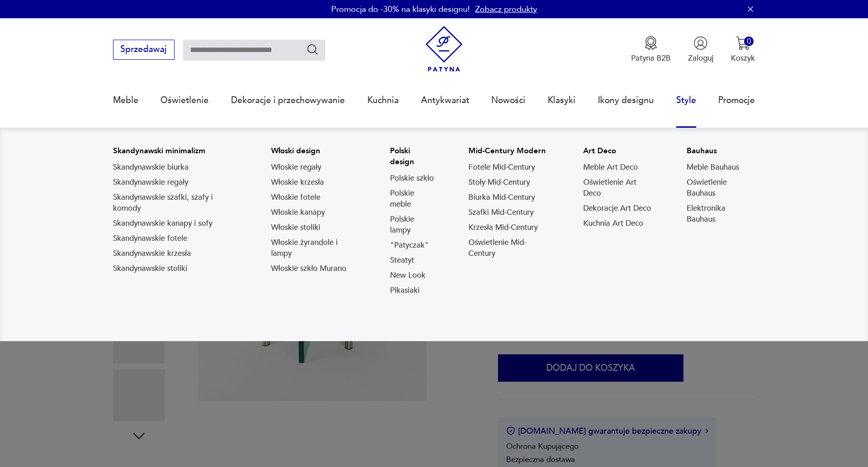 The height and width of the screenshot is (467, 868). Describe the element at coordinates (721, 151) in the screenshot. I see `p: Bauhaus` at that location.